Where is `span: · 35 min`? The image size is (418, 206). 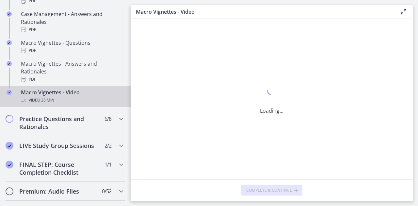 span: · 35 min is located at coordinates (47, 100).